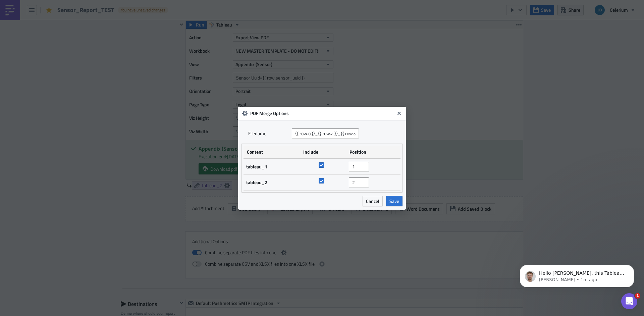 This screenshot has width=644, height=316. Describe the element at coordinates (272, 182) in the screenshot. I see `td: tableau_2` at that location.